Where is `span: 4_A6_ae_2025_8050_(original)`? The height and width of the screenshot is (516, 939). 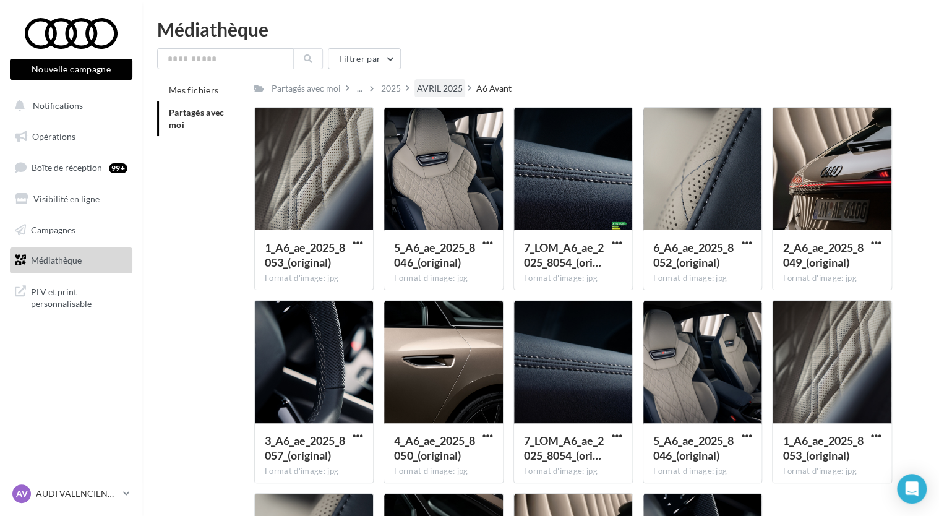
span: 4_A6_ae_2025_8050_(original) is located at coordinates (434, 448).